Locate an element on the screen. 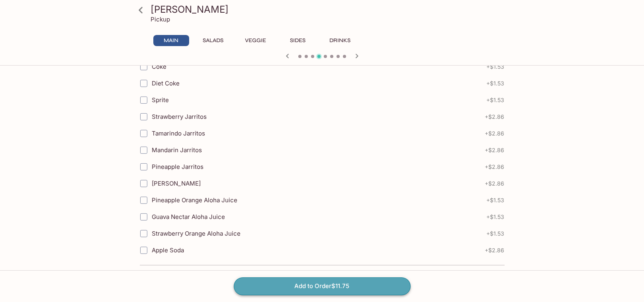  span: Guava Nectar Aloha Juice is located at coordinates (189, 217).